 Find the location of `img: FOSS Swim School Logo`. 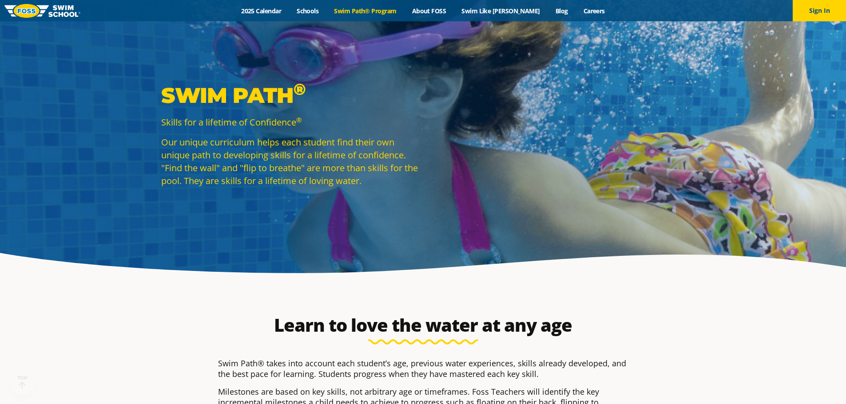

img: FOSS Swim School Logo is located at coordinates (42, 11).